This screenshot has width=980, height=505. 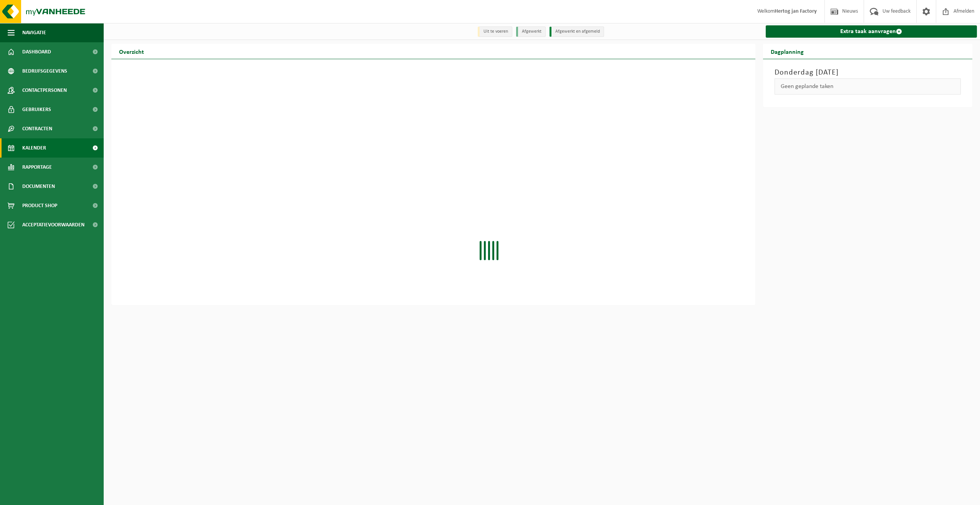 What do you see at coordinates (796, 11) in the screenshot?
I see `strong: Hertog jan Factory` at bounding box center [796, 11].